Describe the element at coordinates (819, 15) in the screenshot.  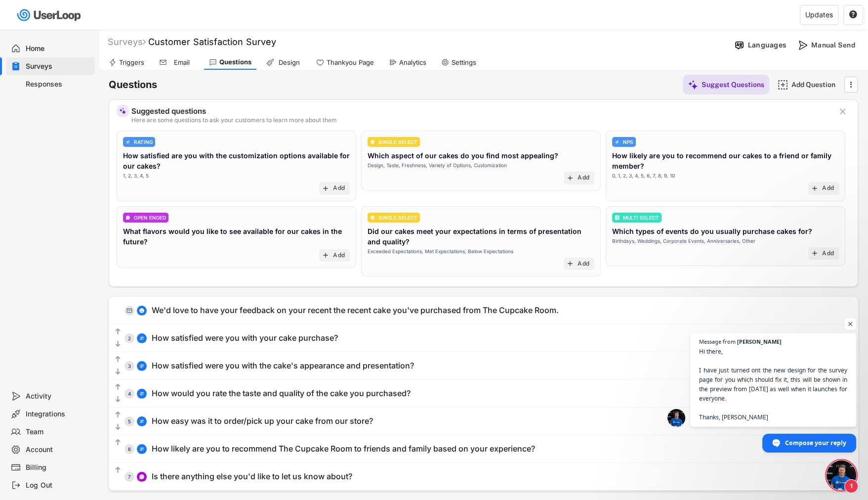
I see `div: Updates` at that location.